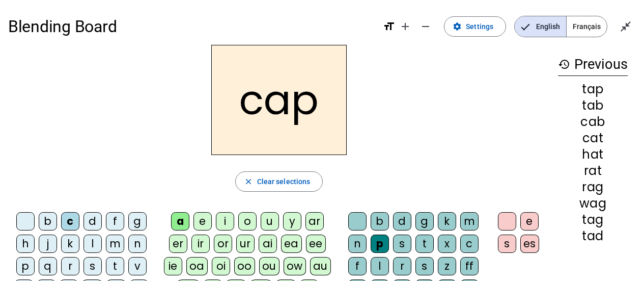 The width and height of the screenshot is (644, 281). What do you see at coordinates (244, 266) in the screenshot?
I see `div: oo` at bounding box center [244, 266].